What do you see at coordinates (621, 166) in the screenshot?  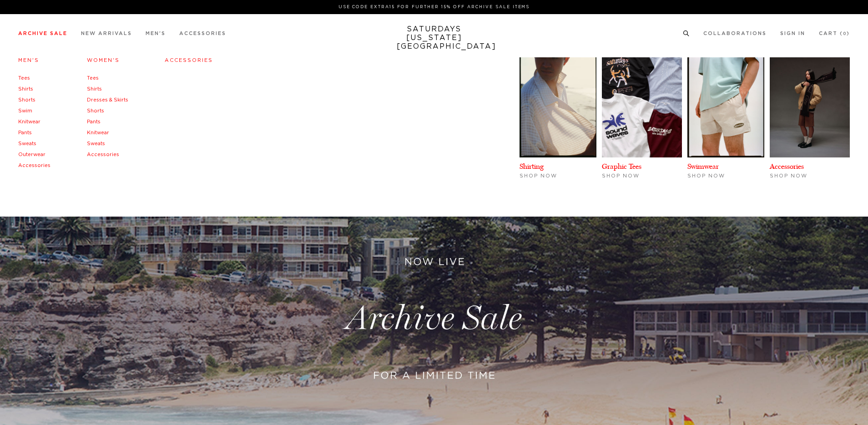 I see `a: Graphic Tees` at bounding box center [621, 166].